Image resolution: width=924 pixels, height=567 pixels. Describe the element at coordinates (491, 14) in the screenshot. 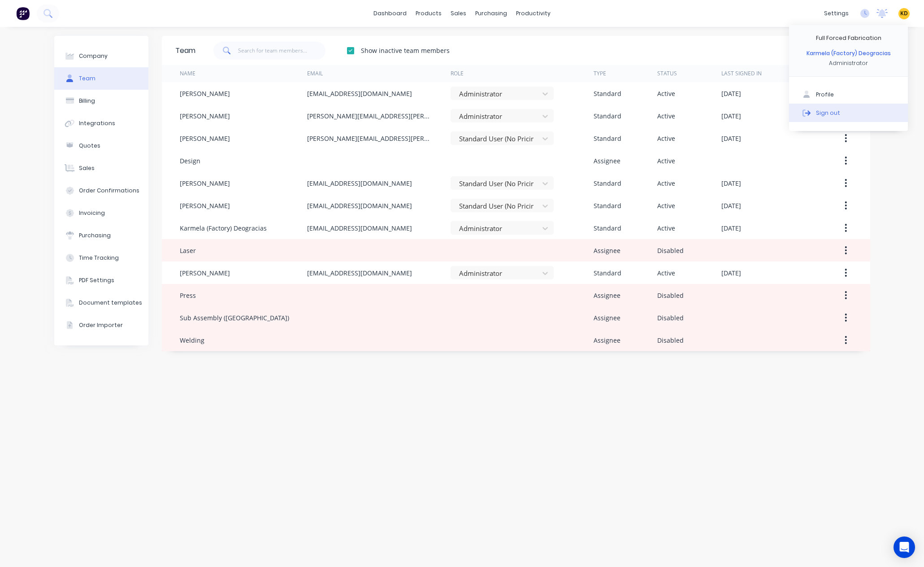

I see `div: purchasing` at that location.